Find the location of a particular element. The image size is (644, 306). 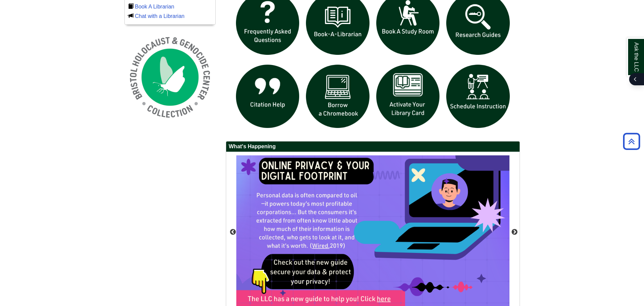

img: citation help icon links to citation help guide page is located at coordinates (268, 96).